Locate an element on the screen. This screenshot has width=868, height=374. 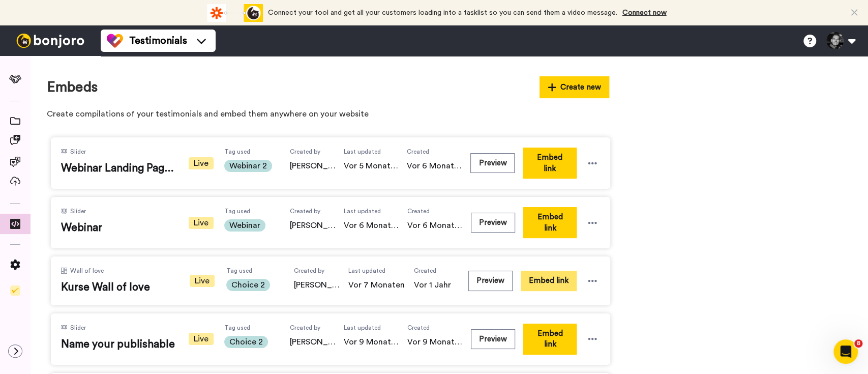
span: Vor 7 Monaten is located at coordinates (376, 285).